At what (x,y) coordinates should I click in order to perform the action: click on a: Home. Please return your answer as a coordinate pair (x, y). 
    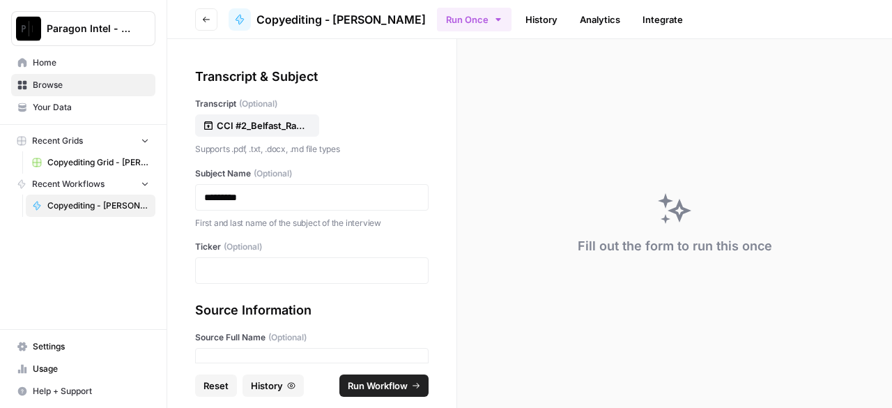
    Looking at the image, I should click on (83, 63).